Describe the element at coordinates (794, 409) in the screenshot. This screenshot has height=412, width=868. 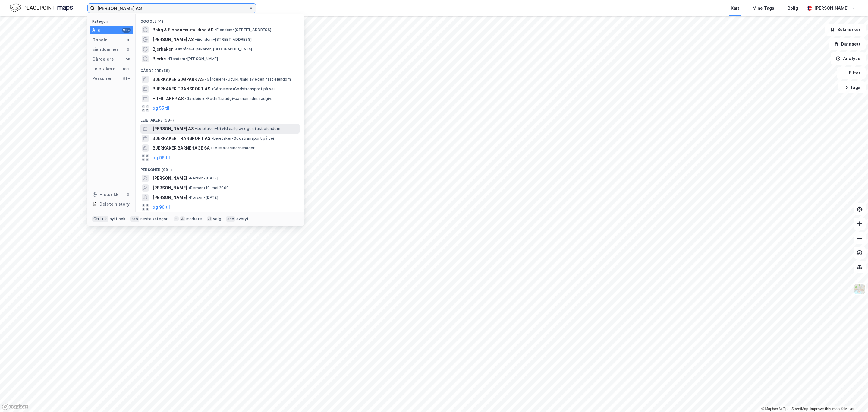
I see `a: OpenStreetMap` at that location.